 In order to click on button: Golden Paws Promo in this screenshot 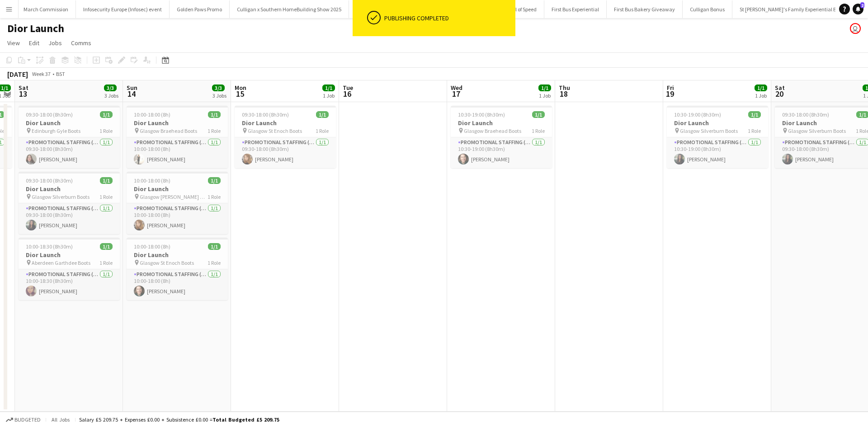, I will do `click(200, 9)`.